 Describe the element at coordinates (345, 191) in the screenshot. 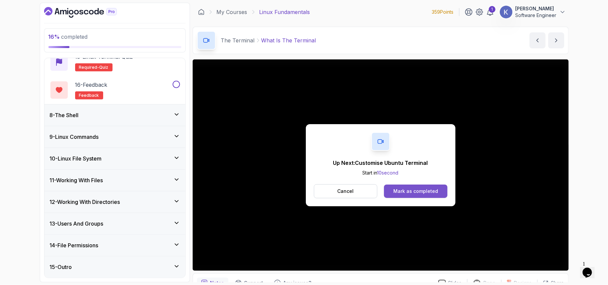

I see `p: Cancel` at that location.